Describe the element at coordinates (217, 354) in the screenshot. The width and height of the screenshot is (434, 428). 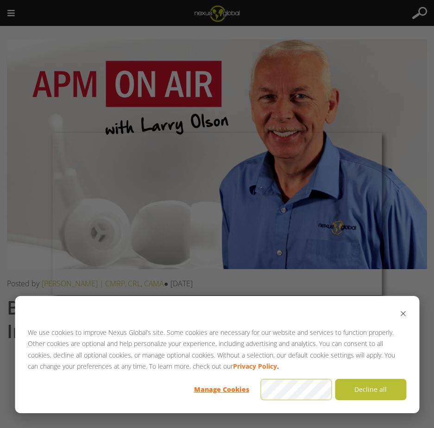
I see `div: Cookie banner` at that location.